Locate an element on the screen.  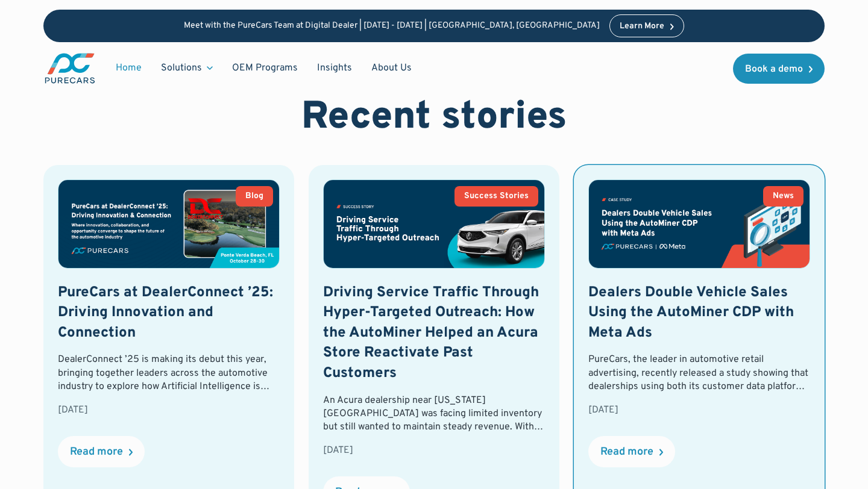
a: About Us is located at coordinates (391, 68).